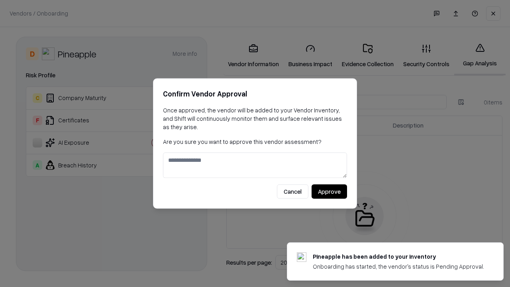 The image size is (510, 287). Describe the element at coordinates (399, 256) in the screenshot. I see `div: Pineapple has been added to your inventory` at that location.